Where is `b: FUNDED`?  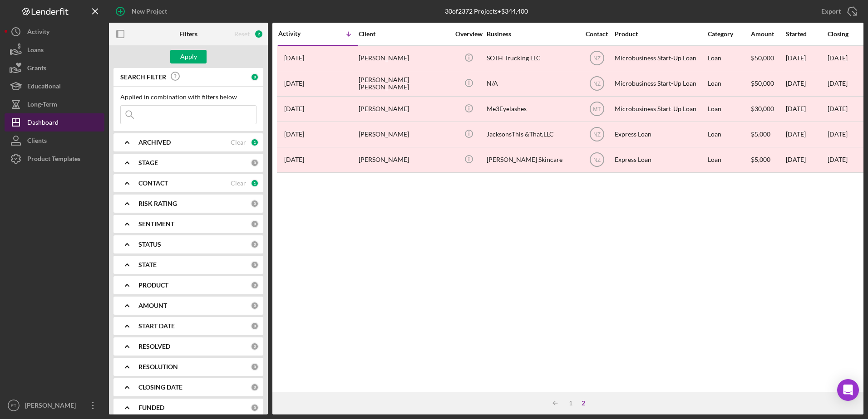
b: FUNDED is located at coordinates (151, 408).